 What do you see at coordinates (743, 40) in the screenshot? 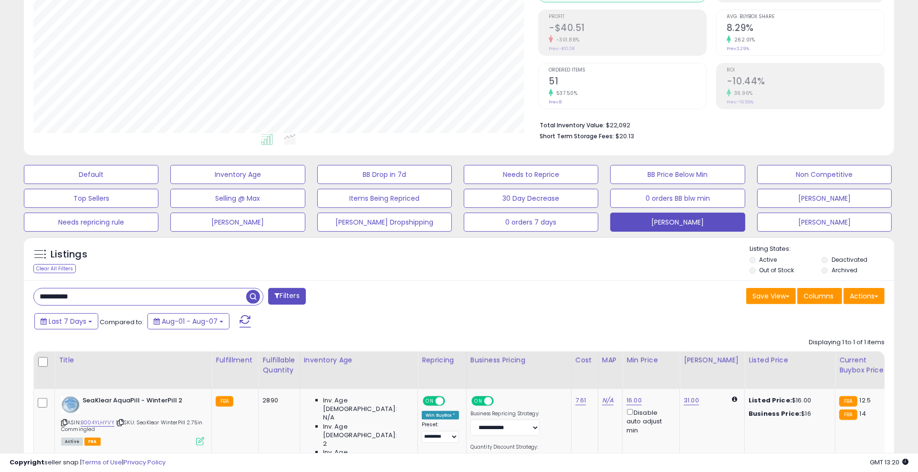
I see `small: 262.01%` at bounding box center [743, 40].